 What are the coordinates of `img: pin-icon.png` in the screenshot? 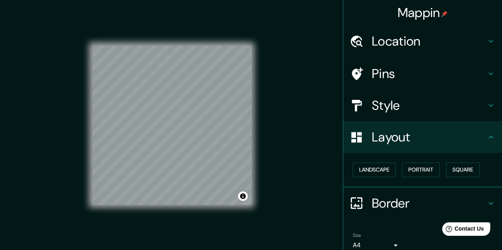 It's located at (444, 14).